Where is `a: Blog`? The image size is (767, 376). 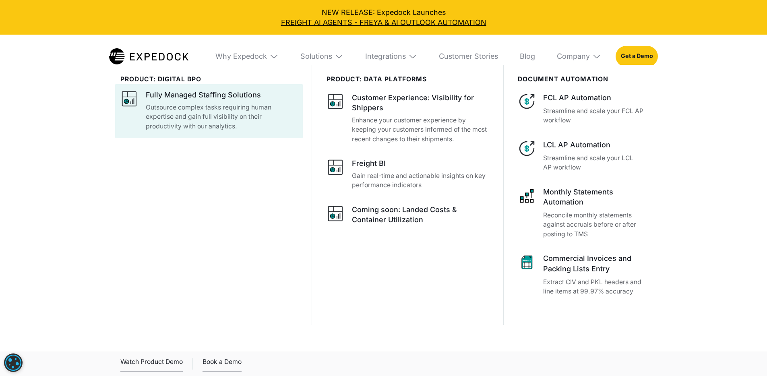 a: Blog is located at coordinates (528, 56).